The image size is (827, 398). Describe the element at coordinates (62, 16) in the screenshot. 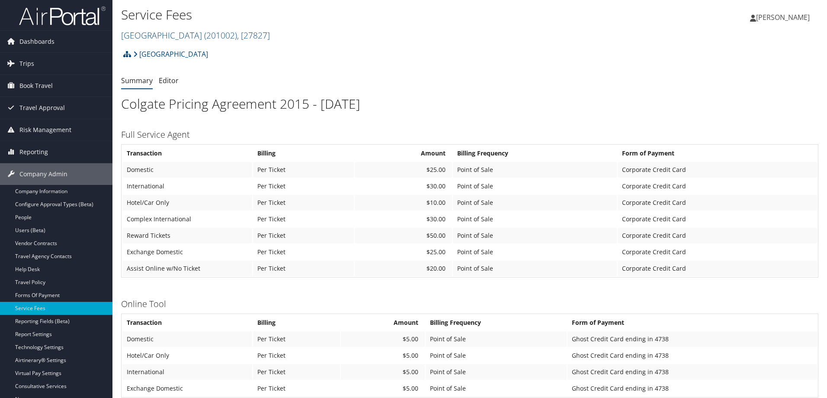

I see `img: airportal-logo.png` at that location.